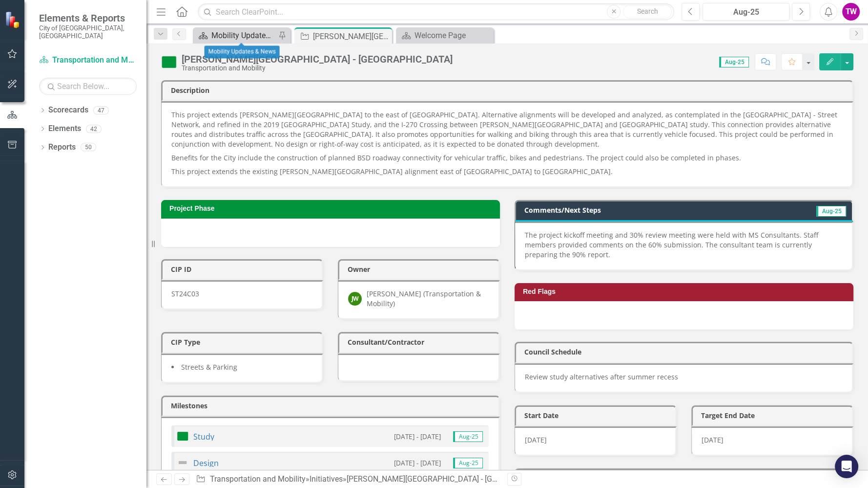 This screenshot has height=488, width=868. What do you see at coordinates (88, 86) in the screenshot?
I see `input: Search Below...` at bounding box center [88, 86].